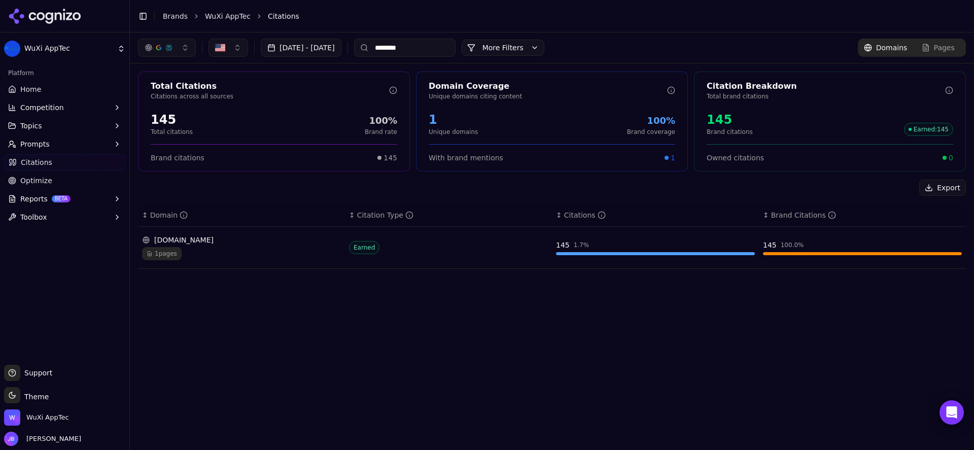 This screenshot has width=974, height=450. I want to click on div: 1, so click(453, 120).